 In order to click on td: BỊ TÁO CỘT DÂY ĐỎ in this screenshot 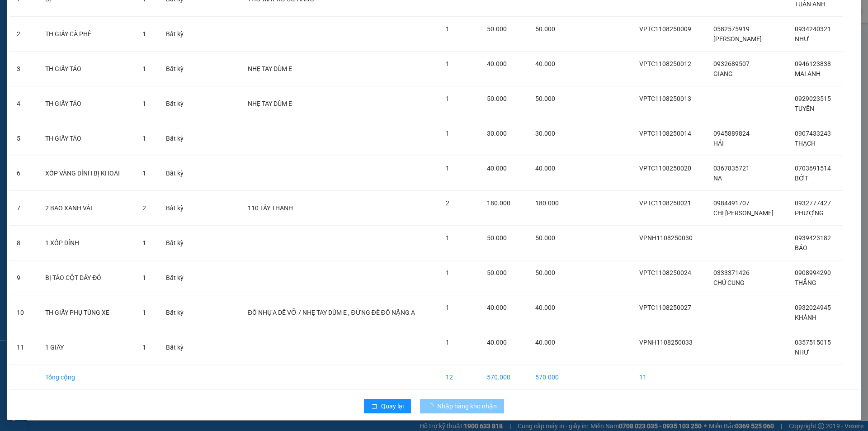, I will do `click(86, 277)`.